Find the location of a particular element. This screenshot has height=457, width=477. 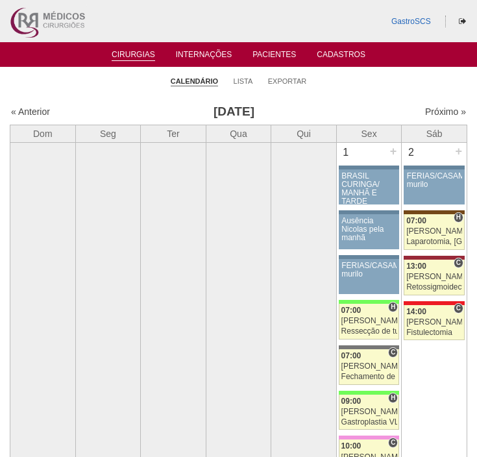

th: Qua is located at coordinates (238, 133).